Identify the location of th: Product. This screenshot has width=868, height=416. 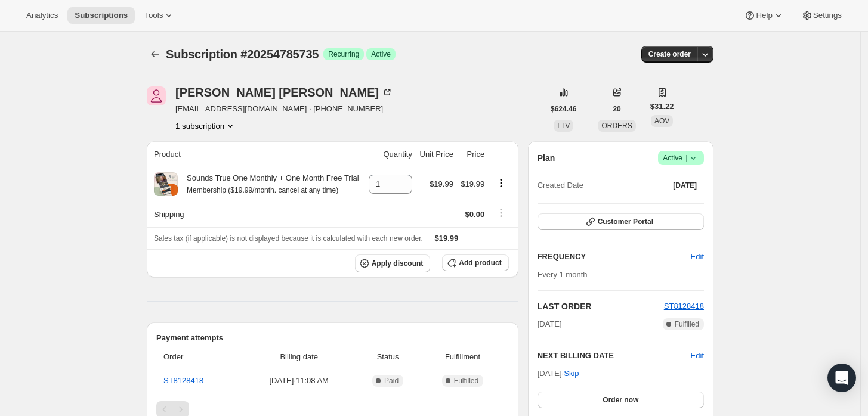
(255, 154).